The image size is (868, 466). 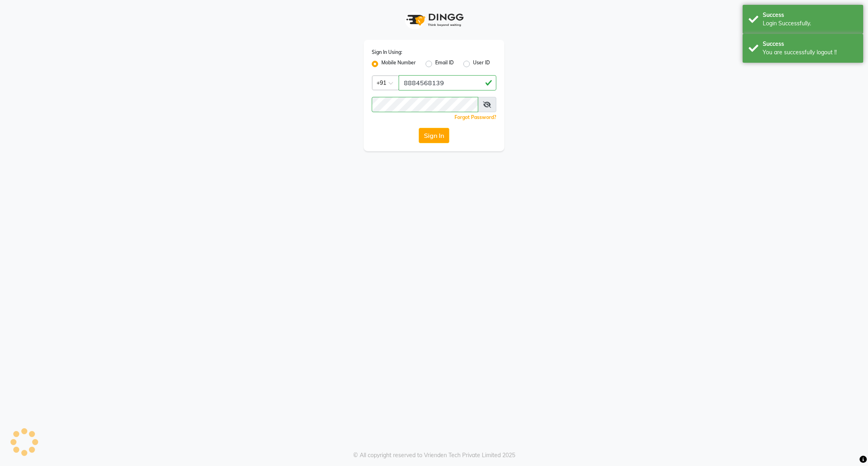 I want to click on div: Login Successfully., so click(x=810, y=23).